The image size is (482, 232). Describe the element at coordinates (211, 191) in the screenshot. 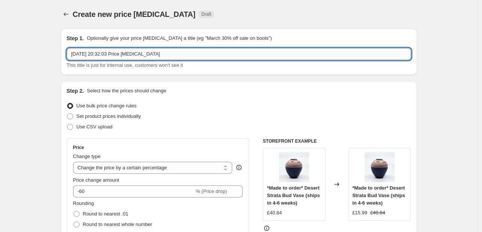

I see `span: % (Price drop)` at that location.